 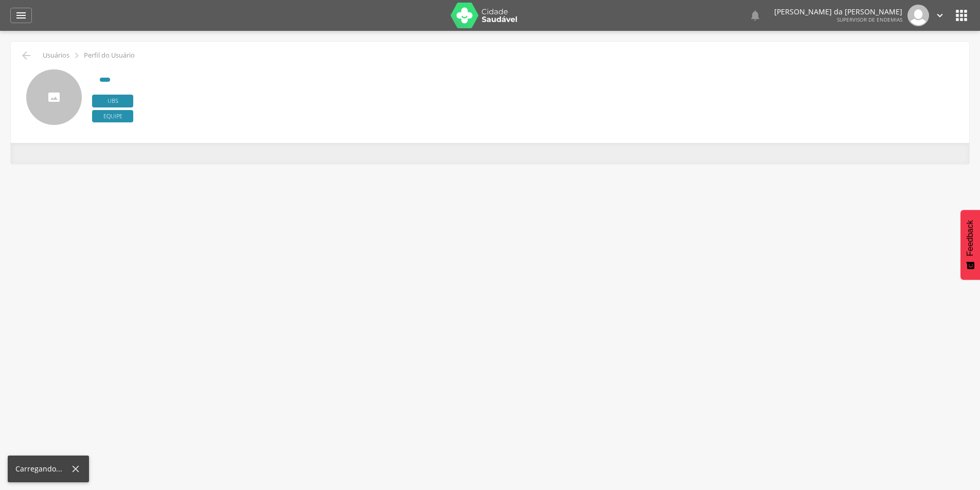 I want to click on span: Equipe, so click(x=112, y=116).